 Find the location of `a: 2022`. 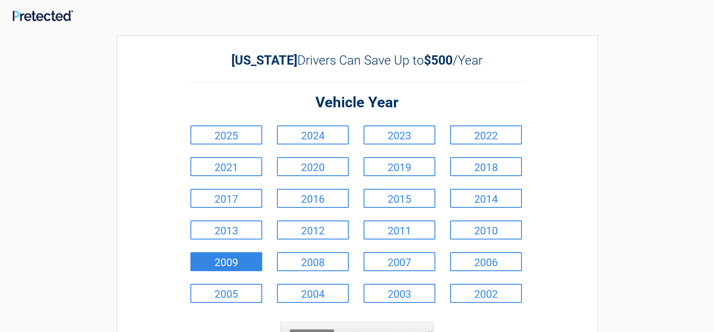

a: 2022 is located at coordinates (486, 135).